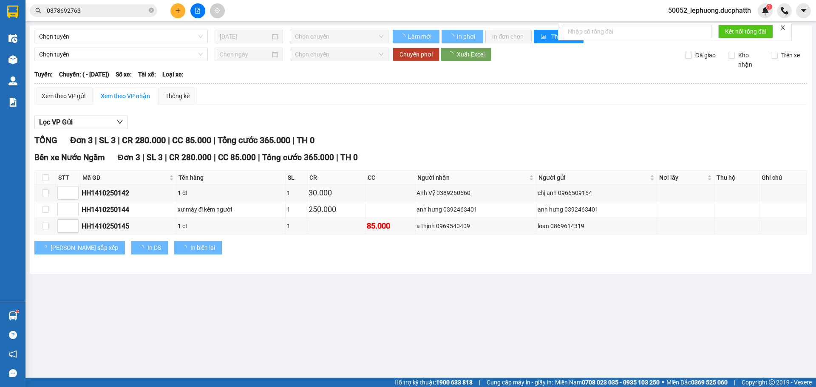 The image size is (816, 387). Describe the element at coordinates (128, 226) in the screenshot. I see `div: HH1410250145` at that location.